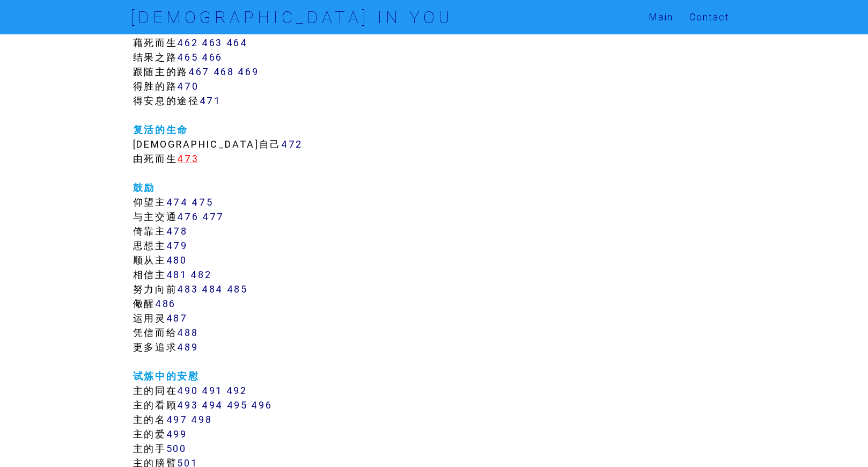 The height and width of the screenshot is (467, 868). I want to click on a: 478, so click(177, 231).